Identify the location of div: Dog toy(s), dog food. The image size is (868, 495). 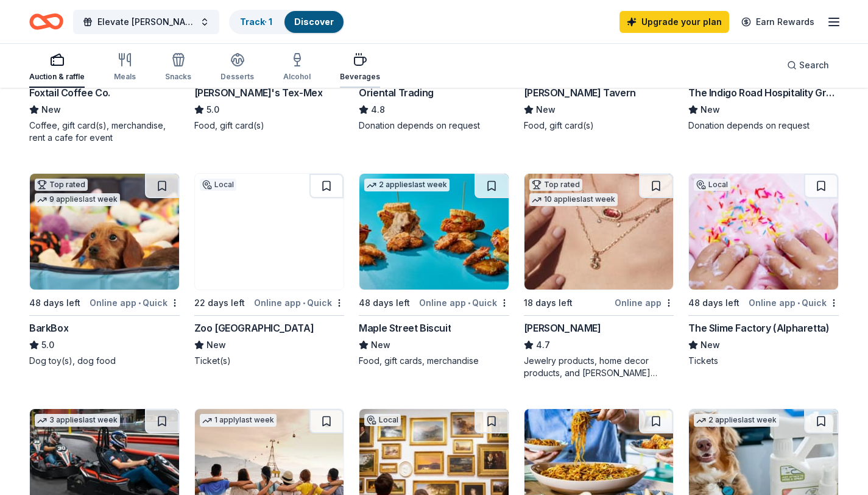
(104, 361).